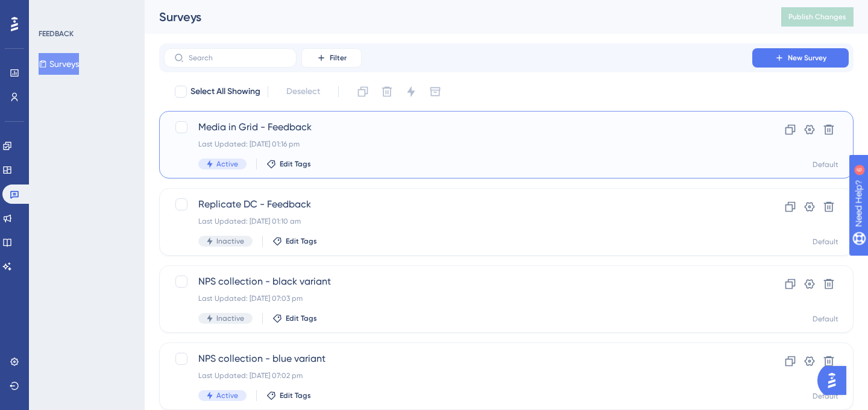  Describe the element at coordinates (818, 17) in the screenshot. I see `button: Publish Changes` at that location.